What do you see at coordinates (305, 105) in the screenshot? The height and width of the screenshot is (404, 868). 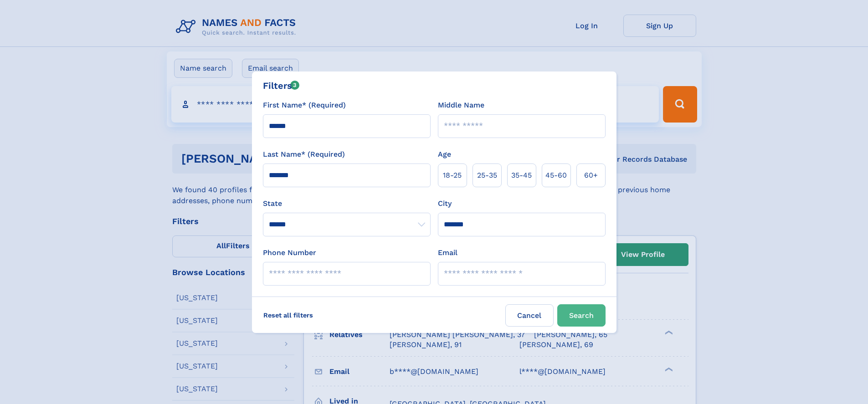 I see `label: First Name* (Required)` at bounding box center [305, 105].